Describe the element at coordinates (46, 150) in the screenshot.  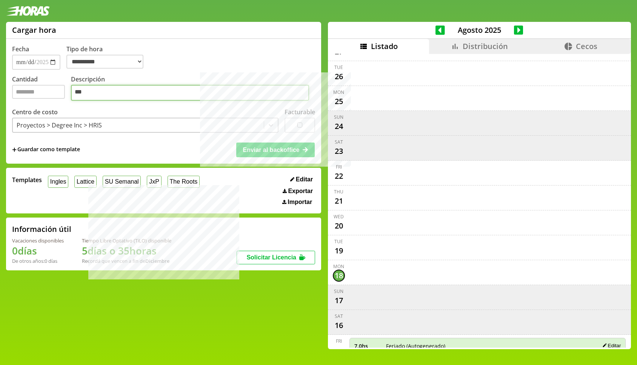
I see `span: +Guardar como template` at that location.